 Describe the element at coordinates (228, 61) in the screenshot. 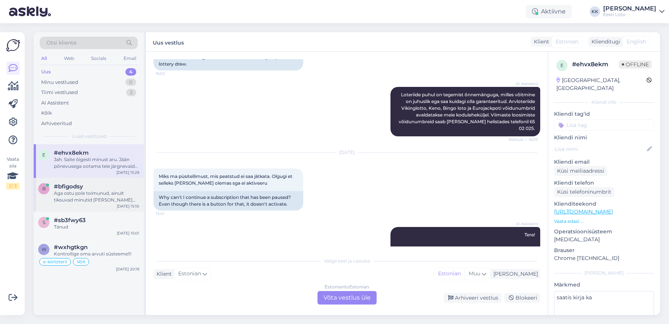

I see `div: Give me the winning numbers for the next Eurojackpot lottery draw.` at that location.